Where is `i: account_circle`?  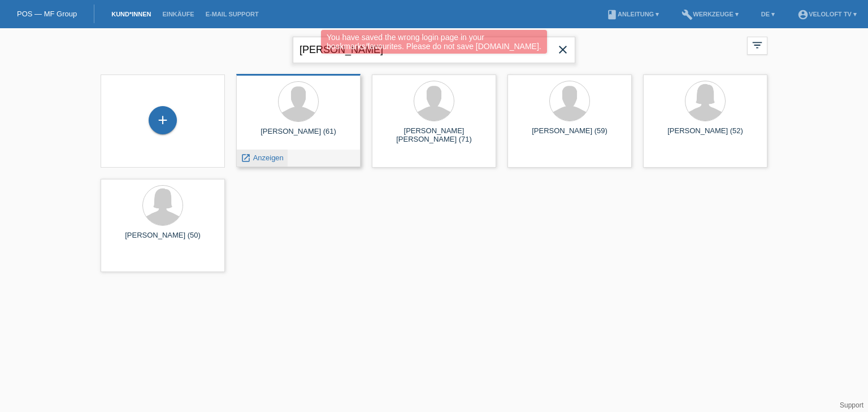
i: account_circle is located at coordinates (803, 14).